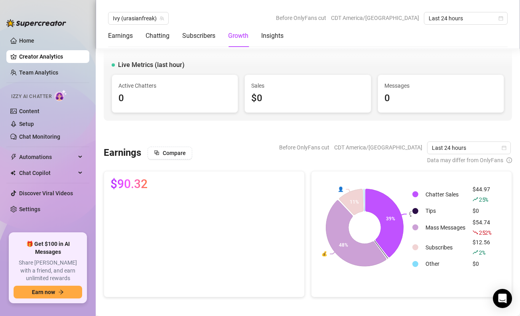 The width and height of the screenshot is (520, 316). Describe the element at coordinates (503, 299) in the screenshot. I see `div: Open Intercom Messenger` at that location.